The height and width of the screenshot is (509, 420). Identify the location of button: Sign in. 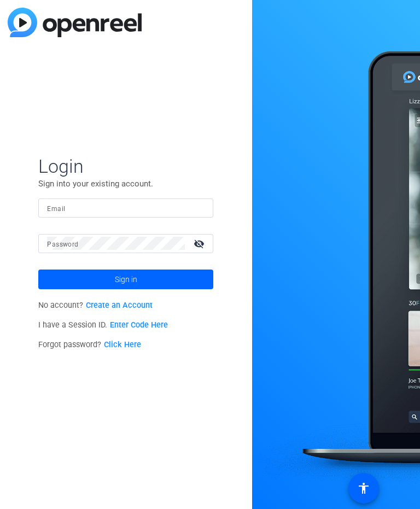
(126, 280).